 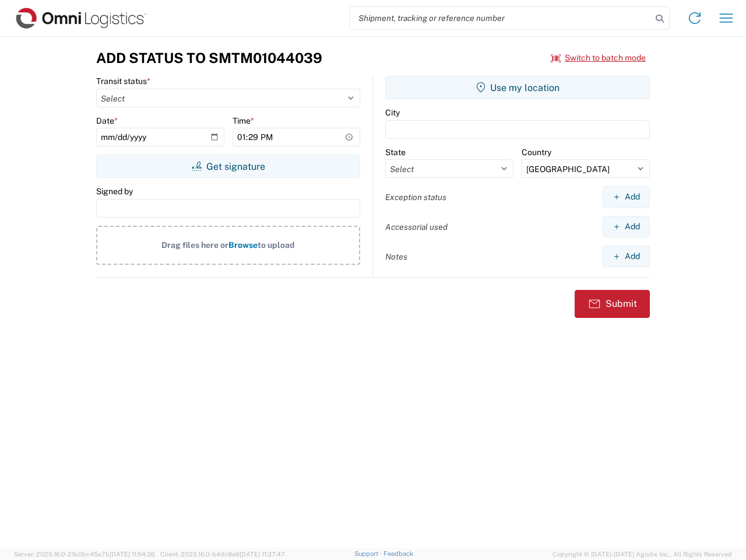 What do you see at coordinates (416, 227) in the screenshot?
I see `label: Accessorial used` at bounding box center [416, 227].